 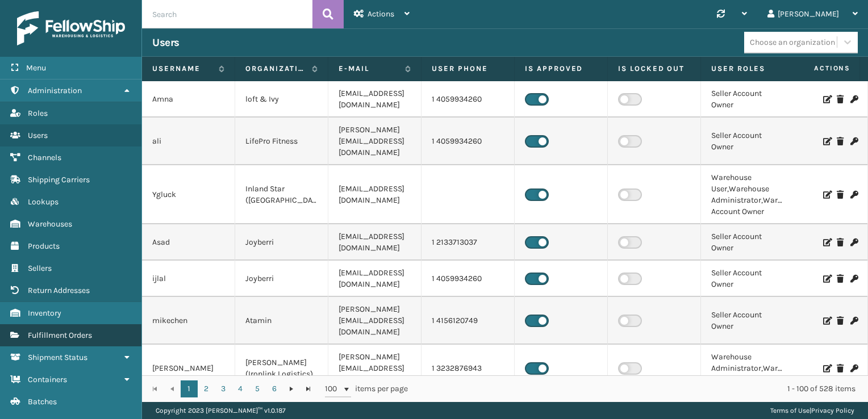 What do you see at coordinates (640, 389) in the screenshot?
I see `div: 1 - 100 of 528 items` at bounding box center [640, 389].